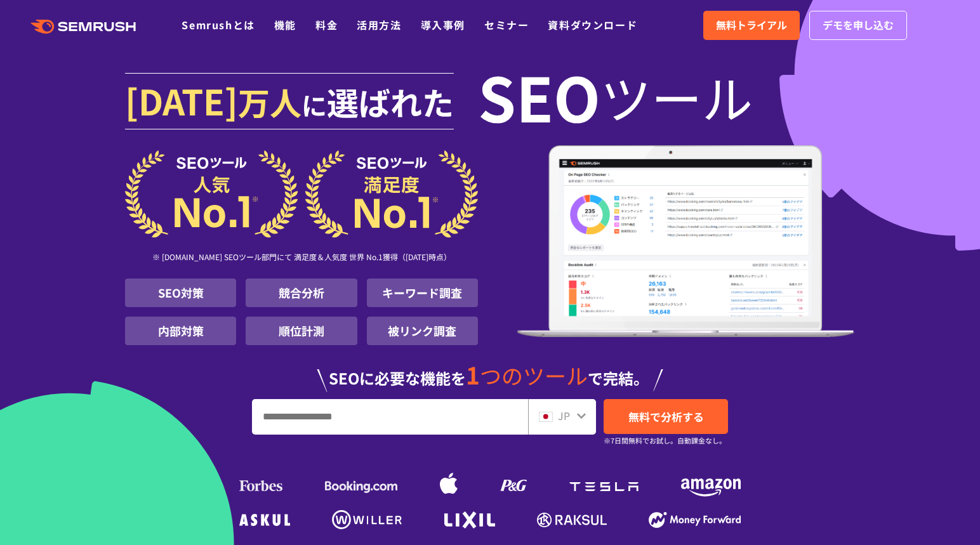 The width and height of the screenshot is (980, 545). I want to click on a: 活用方法, so click(379, 24).